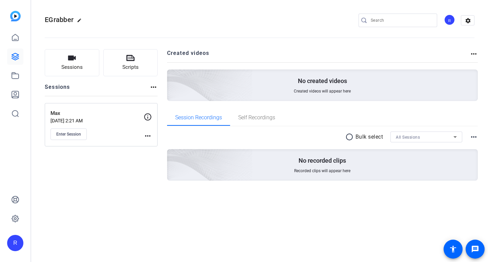 This screenshot has width=488, height=262. Describe the element at coordinates (69, 134) in the screenshot. I see `span: Enter Session` at that location.